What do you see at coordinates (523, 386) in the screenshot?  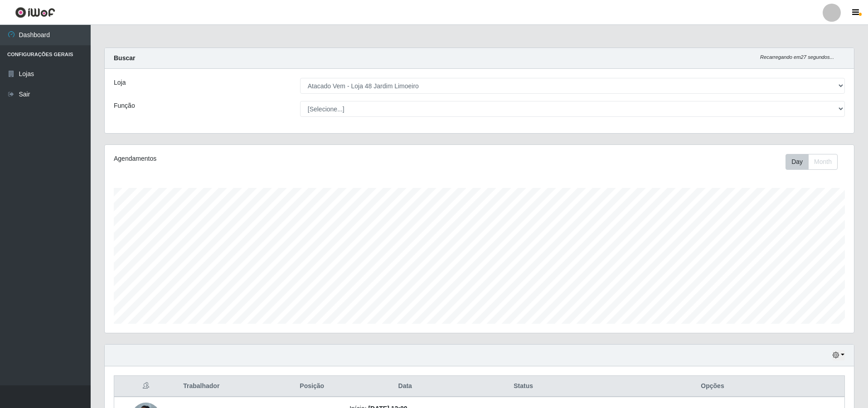 I see `th: Status` at bounding box center [523, 386].